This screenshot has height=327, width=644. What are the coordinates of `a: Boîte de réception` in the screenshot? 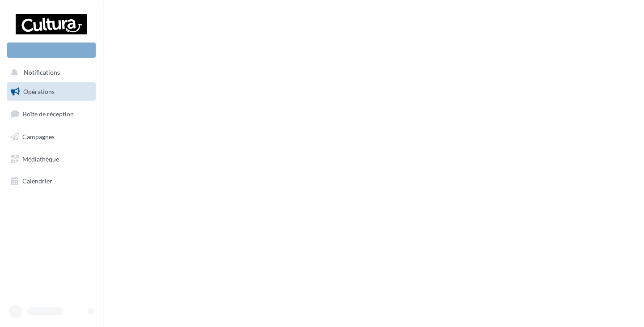 It's located at (51, 114).